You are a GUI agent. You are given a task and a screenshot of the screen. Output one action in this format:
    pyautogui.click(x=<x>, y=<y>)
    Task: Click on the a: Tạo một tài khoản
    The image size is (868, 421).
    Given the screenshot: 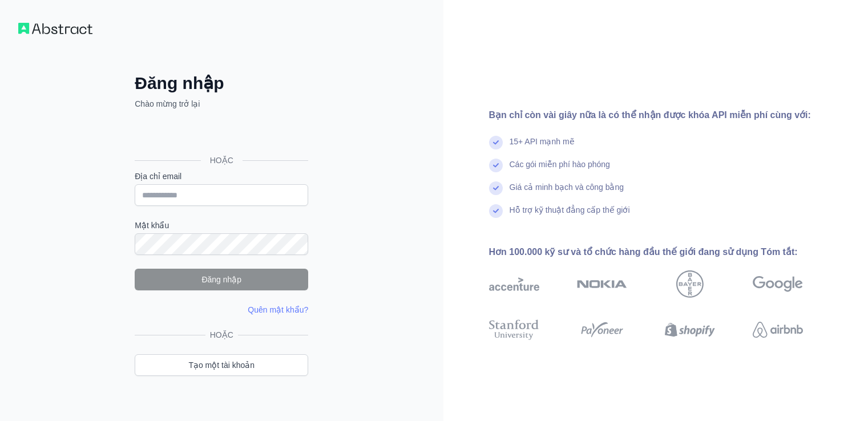 What is the action you would take?
    pyautogui.click(x=222, y=365)
    